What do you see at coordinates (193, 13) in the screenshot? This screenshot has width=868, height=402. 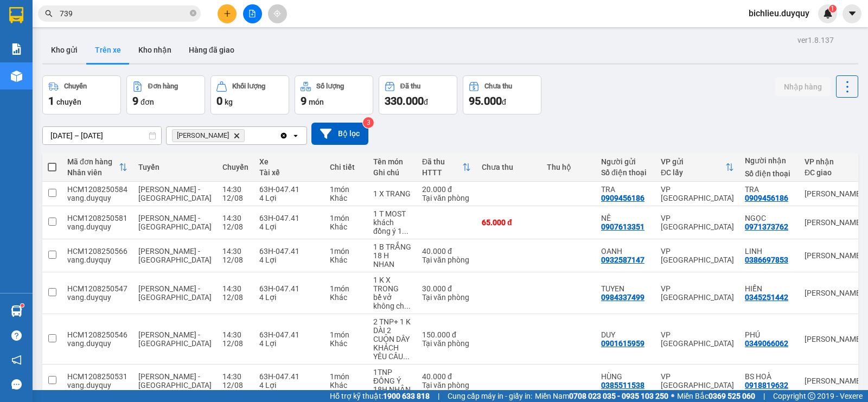 I see `span: close-circle` at bounding box center [193, 13].